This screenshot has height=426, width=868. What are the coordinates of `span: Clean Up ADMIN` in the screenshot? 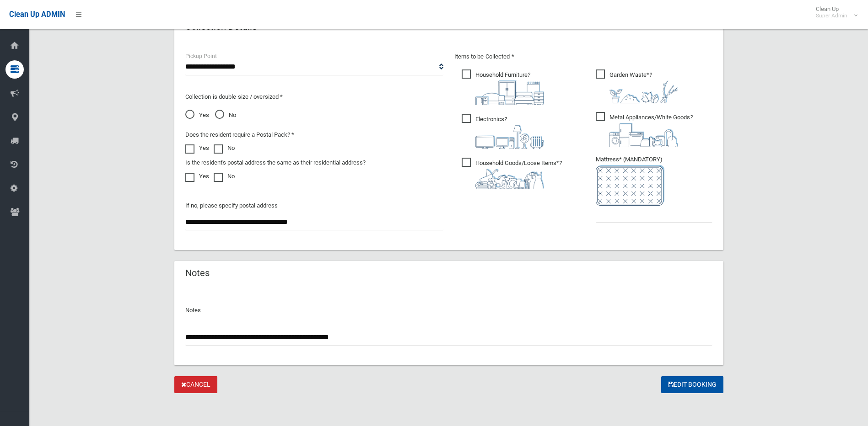 It's located at (37, 14).